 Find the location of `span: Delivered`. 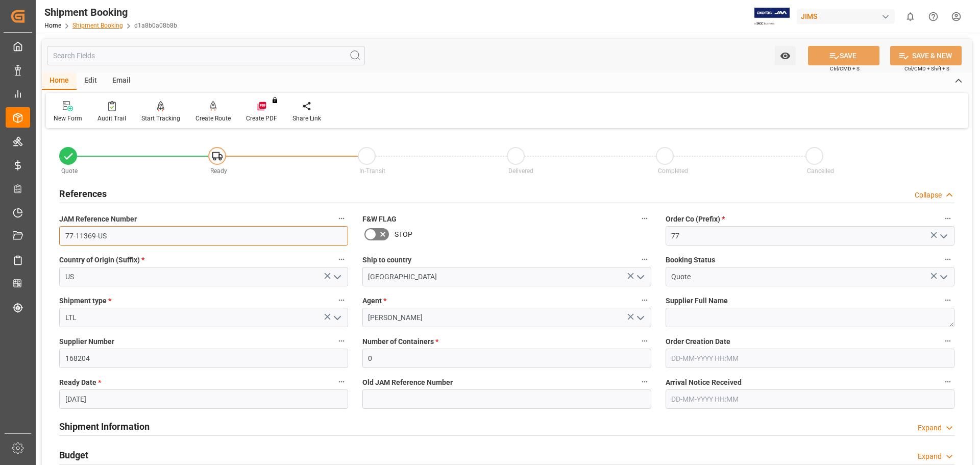

span: Delivered is located at coordinates (520, 171).